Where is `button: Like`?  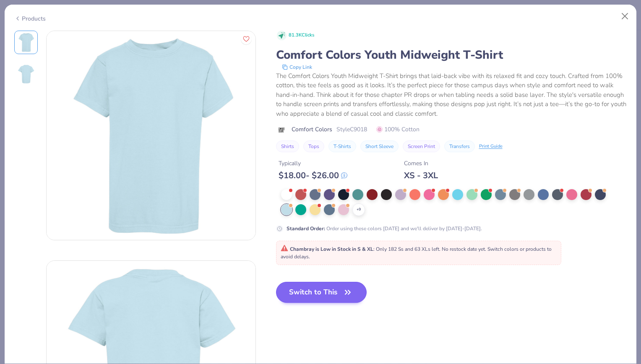
button: Like is located at coordinates (247, 39).